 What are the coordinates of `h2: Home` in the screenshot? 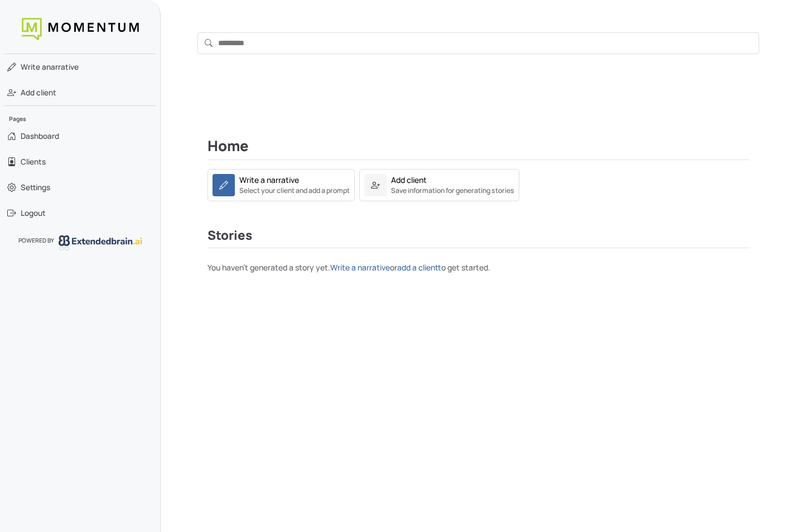 It's located at (478, 149).